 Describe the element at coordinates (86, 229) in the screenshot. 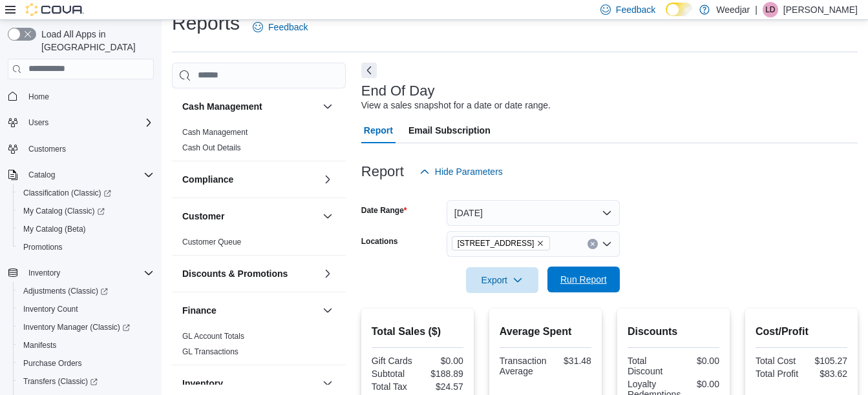

I see `span: My Catalog (Beta)` at that location.